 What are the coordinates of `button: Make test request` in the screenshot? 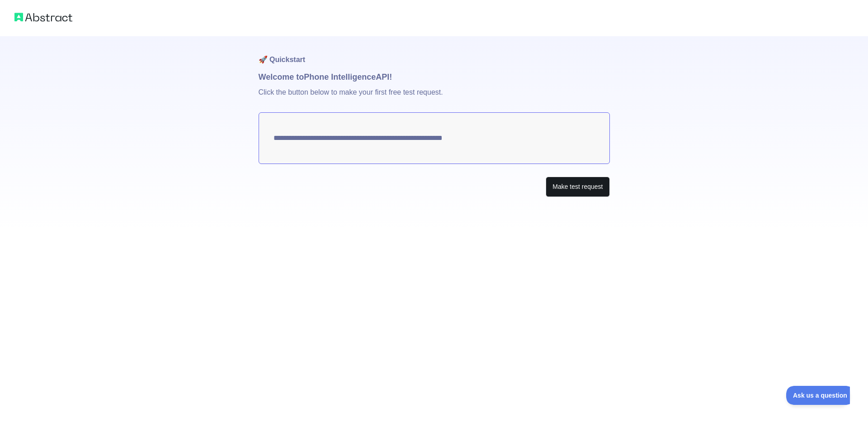 It's located at (577, 187).